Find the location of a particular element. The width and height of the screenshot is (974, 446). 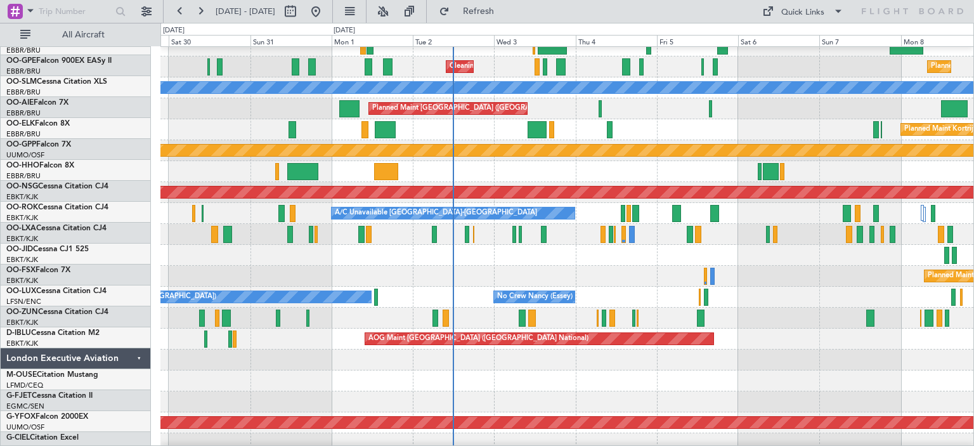

a: EGMC/SEN is located at coordinates (25, 406).